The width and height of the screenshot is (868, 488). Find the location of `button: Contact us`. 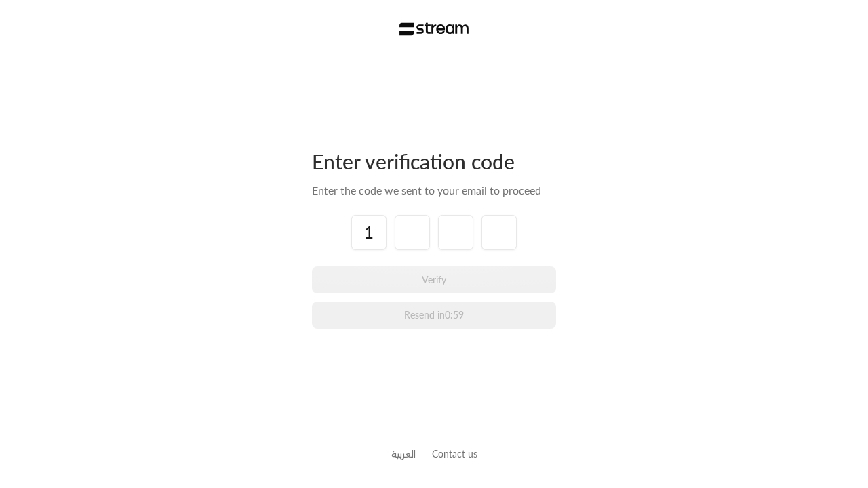

button: Contact us is located at coordinates (454, 454).